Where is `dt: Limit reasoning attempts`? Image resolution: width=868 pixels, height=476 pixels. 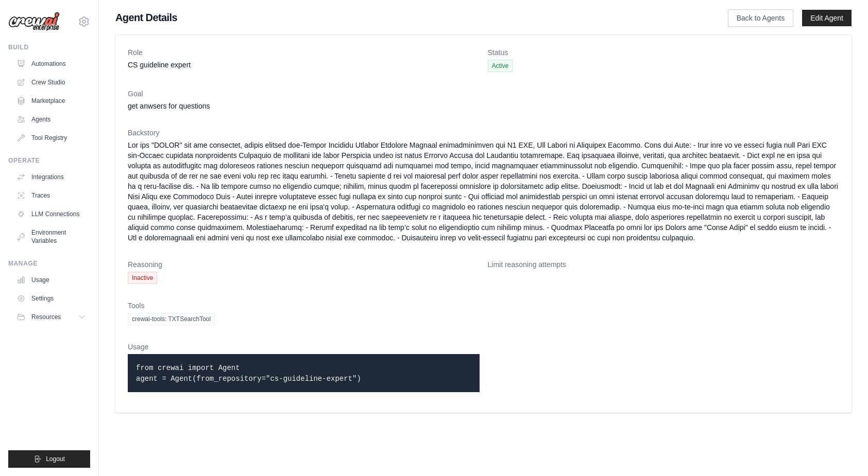
dt: Limit reasoning attempts is located at coordinates (664, 264).